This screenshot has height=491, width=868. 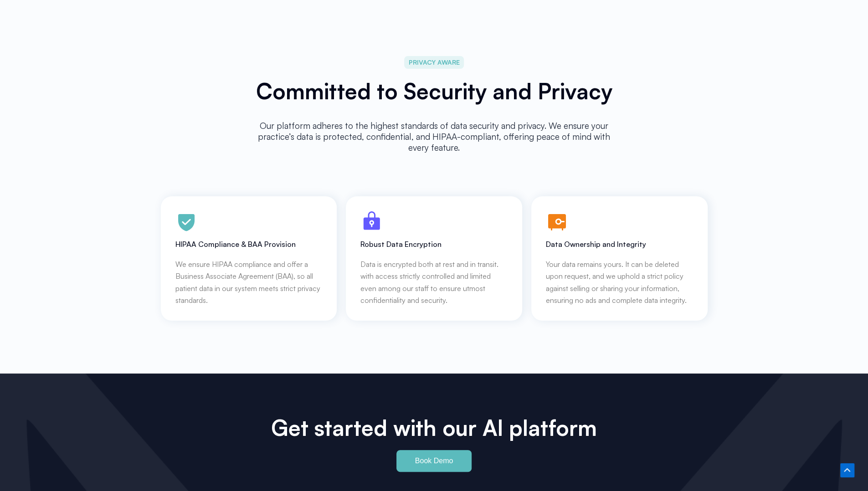 What do you see at coordinates (248, 244) in the screenshot?
I see `h3: HIPAA Compliance & BAA Provision` at bounding box center [248, 244].